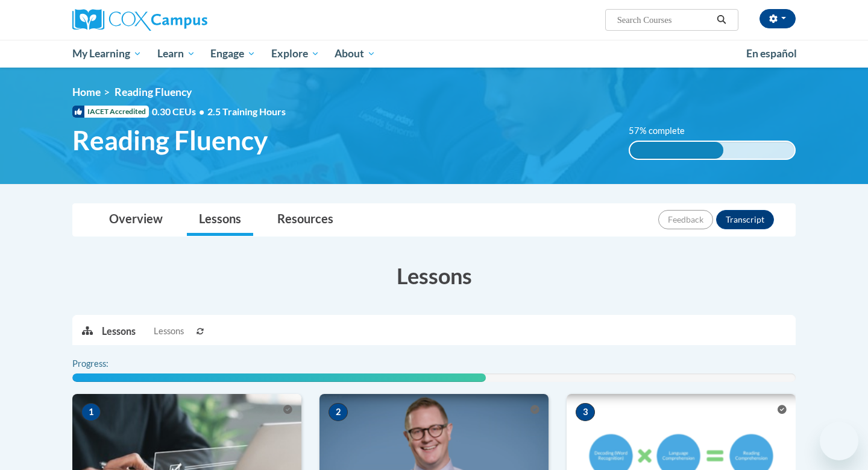 This screenshot has width=868, height=470. I want to click on span: Explore, so click(295, 54).